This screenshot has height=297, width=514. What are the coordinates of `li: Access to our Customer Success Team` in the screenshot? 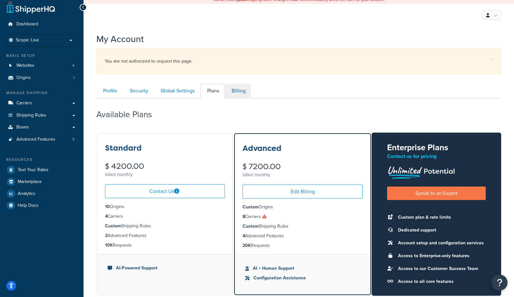 It's located at (439, 269).